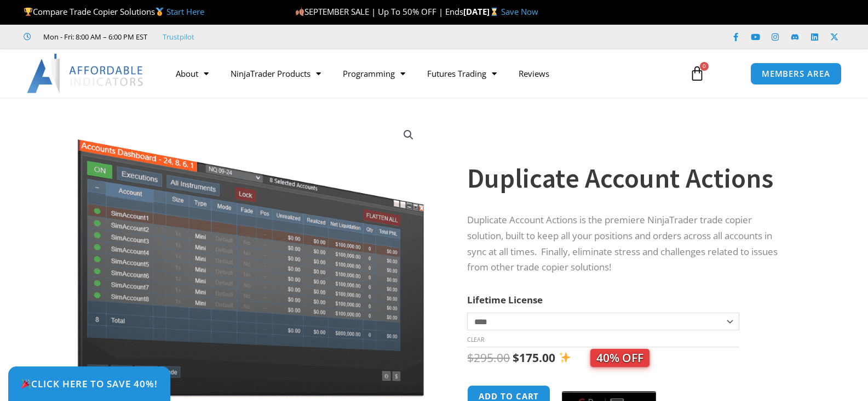  What do you see at coordinates (275, 74) in the screenshot?
I see `a: NinjaTrader Products` at bounding box center [275, 74].